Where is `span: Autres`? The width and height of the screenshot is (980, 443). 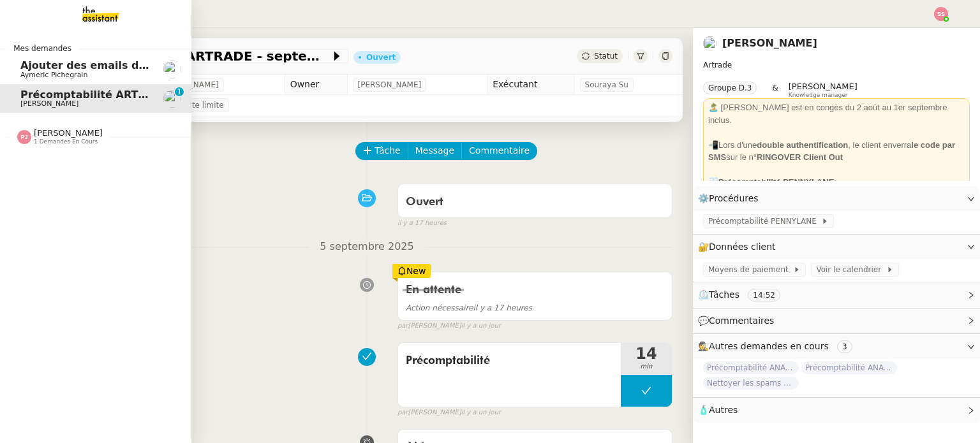 span: Autres is located at coordinates (722, 410).